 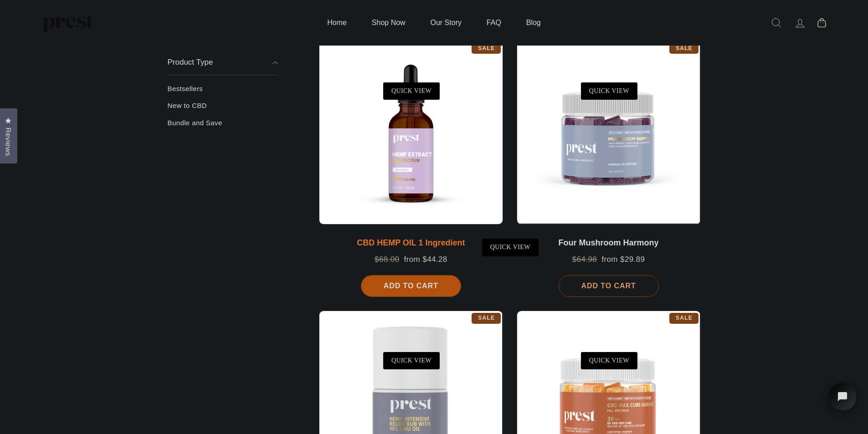 What do you see at coordinates (585, 259) in the screenshot?
I see `span: $64.98` at bounding box center [585, 259].